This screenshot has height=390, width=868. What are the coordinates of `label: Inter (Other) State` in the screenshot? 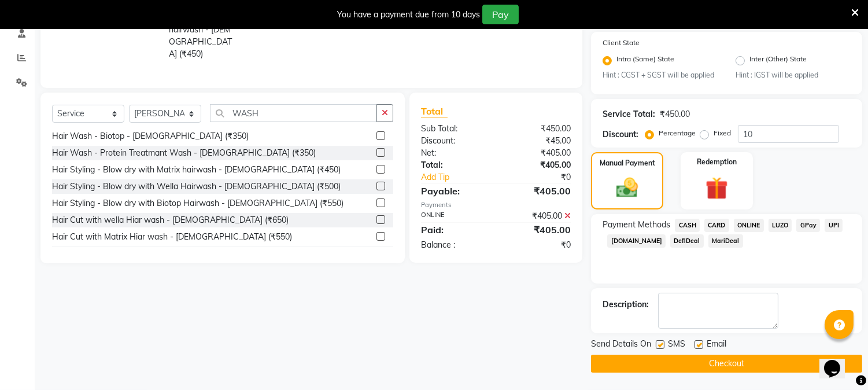 It's located at (778, 61).